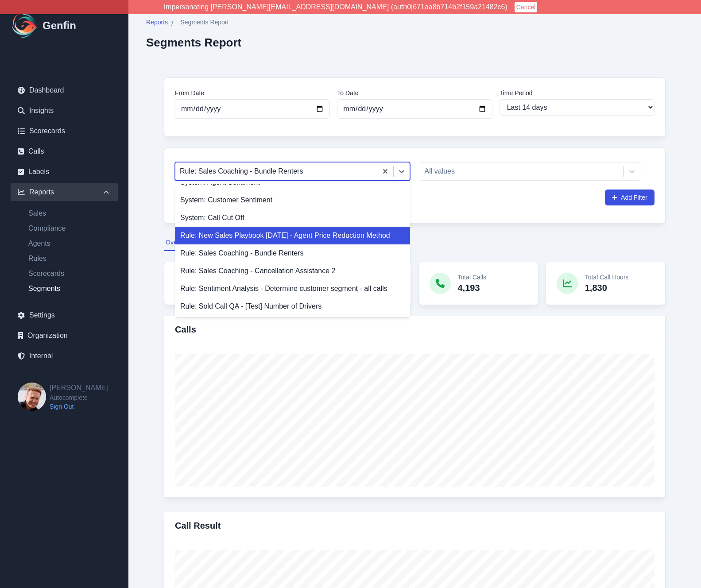 This screenshot has width=701, height=588. I want to click on p: 1,830, so click(607, 288).